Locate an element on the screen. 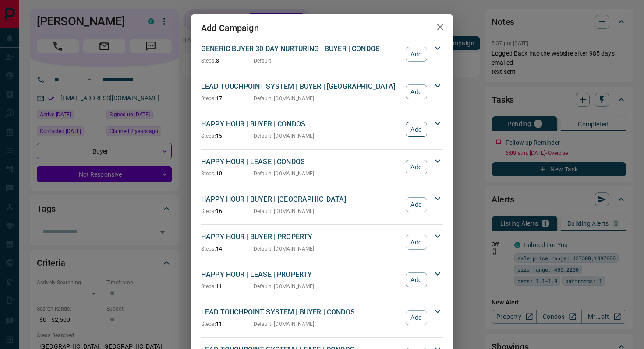  p: 14 is located at coordinates (227, 249).